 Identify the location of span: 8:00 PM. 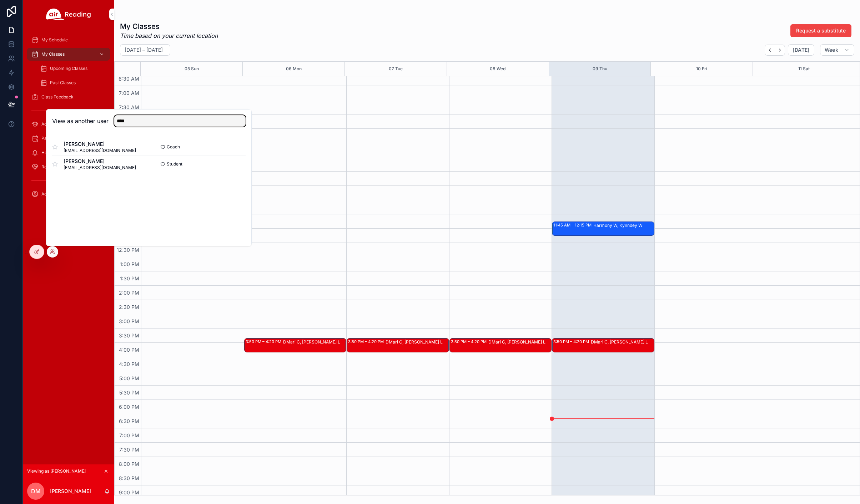
(129, 464).